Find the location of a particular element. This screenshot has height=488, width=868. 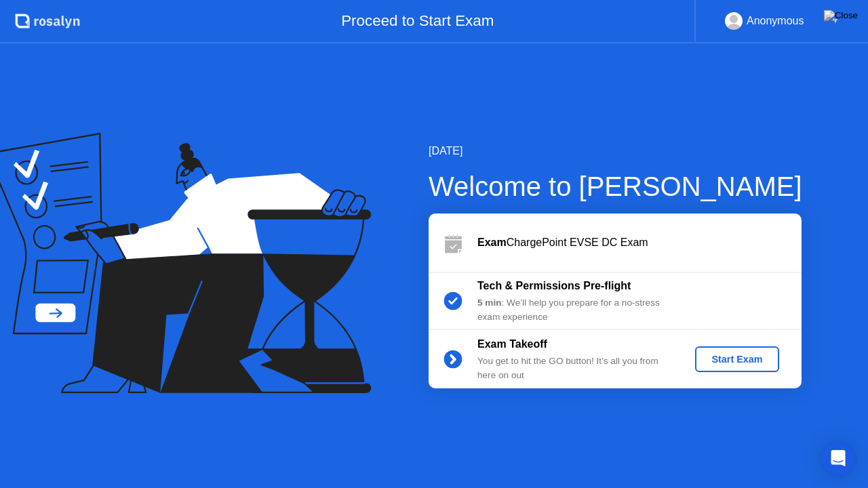

div: Anonymous is located at coordinates (775, 21).